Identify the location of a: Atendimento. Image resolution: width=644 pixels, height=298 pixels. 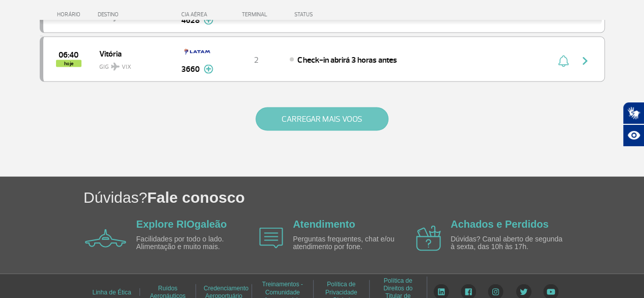
(324, 224).